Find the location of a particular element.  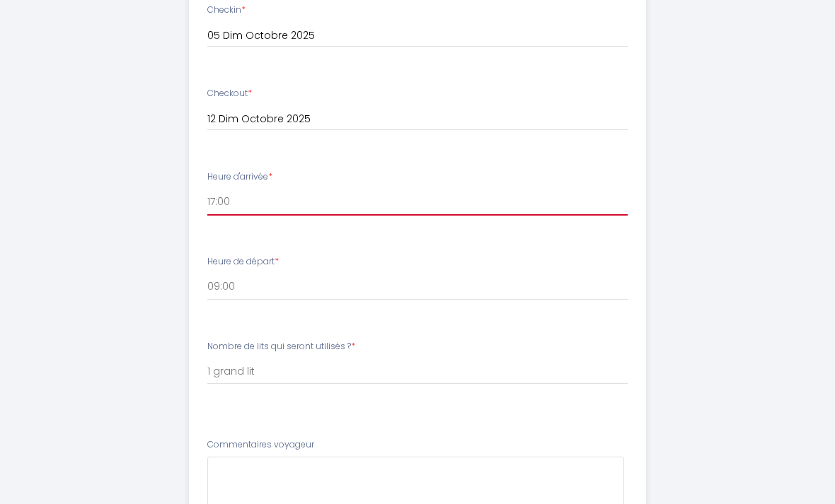

label: Heure d'arrivée is located at coordinates (240, 177).